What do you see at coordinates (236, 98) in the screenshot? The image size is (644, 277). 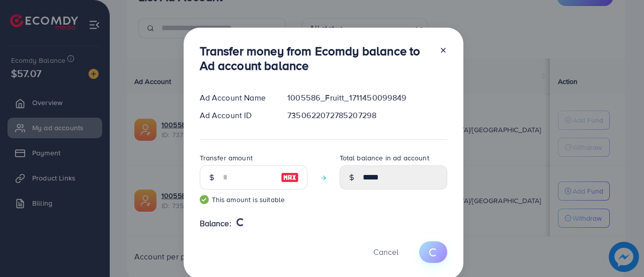 I see `div: Ad Account Name` at bounding box center [236, 98].